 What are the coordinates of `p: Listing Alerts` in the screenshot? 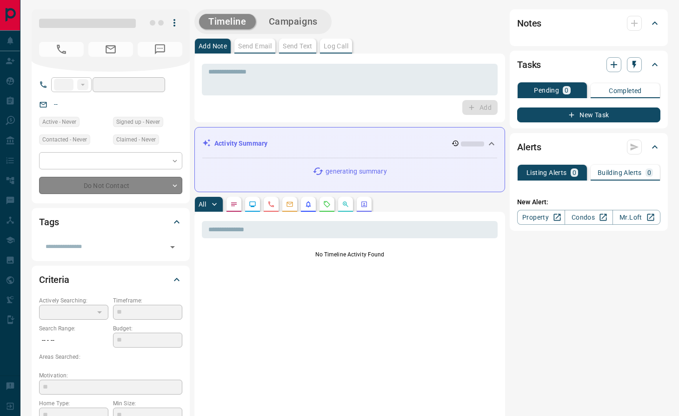 It's located at (547, 173).